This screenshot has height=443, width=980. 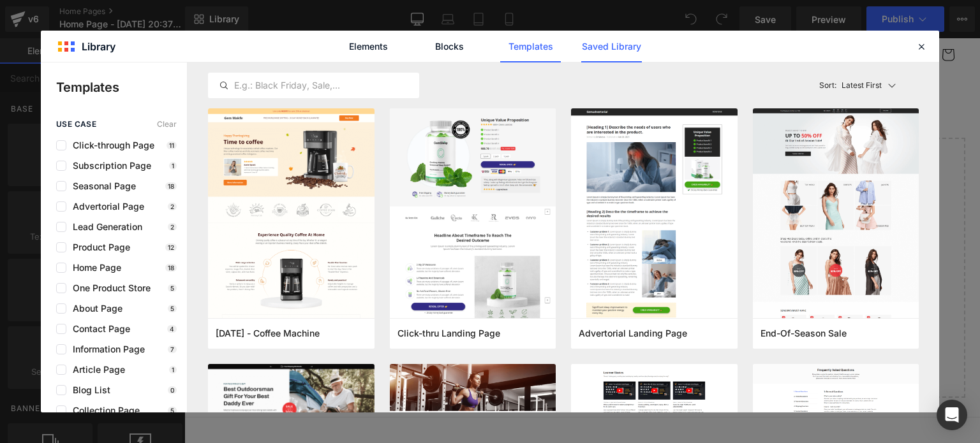 I want to click on span: One Product Store, so click(x=109, y=288).